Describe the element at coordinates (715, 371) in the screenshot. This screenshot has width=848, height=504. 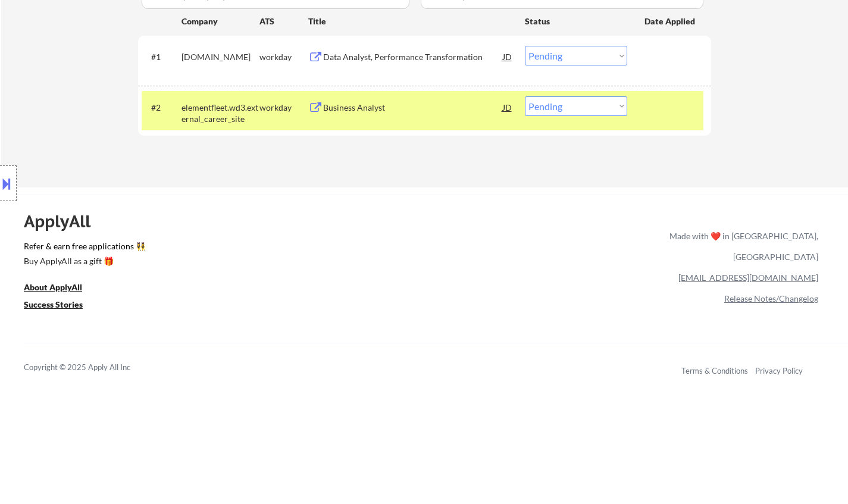
I see `a: Terms & Conditions` at that location.